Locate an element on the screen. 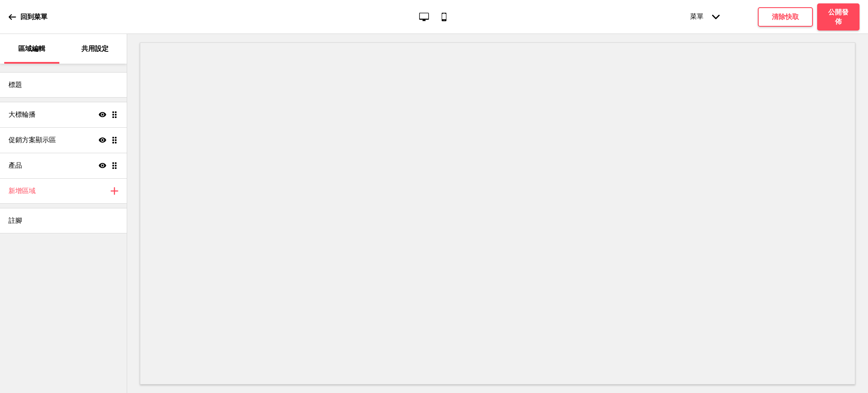 The image size is (868, 393). h4: 產品 is located at coordinates (15, 166).